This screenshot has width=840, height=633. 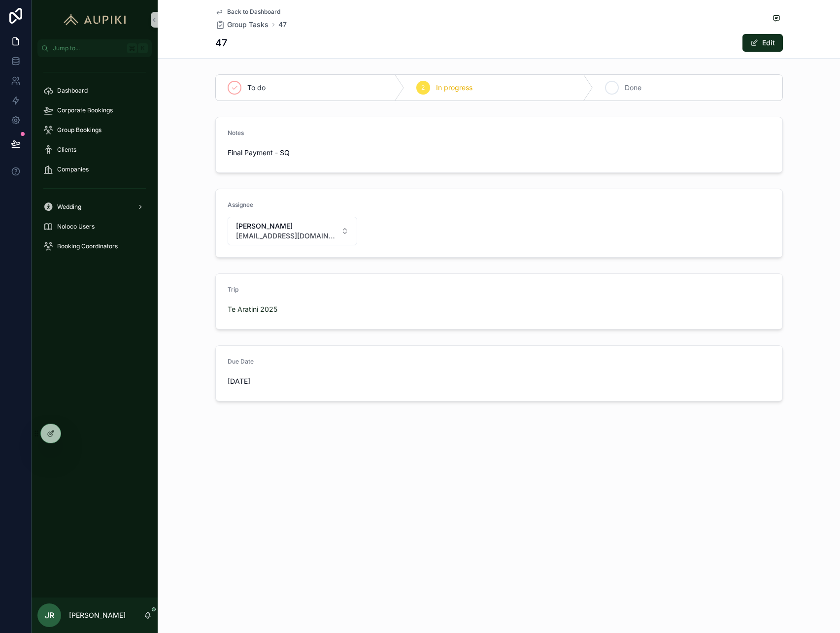 What do you see at coordinates (94, 90) in the screenshot?
I see `a: Dashboard` at bounding box center [94, 90].